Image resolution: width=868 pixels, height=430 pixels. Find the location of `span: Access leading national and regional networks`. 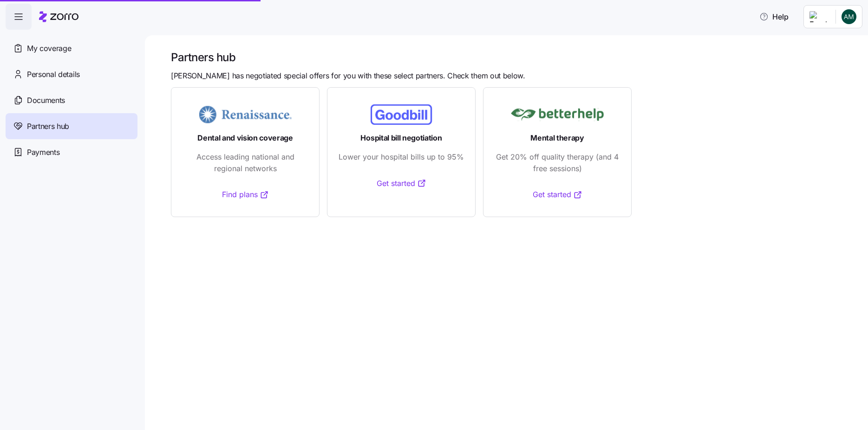

span: Access leading national and regional networks is located at coordinates (245, 163).